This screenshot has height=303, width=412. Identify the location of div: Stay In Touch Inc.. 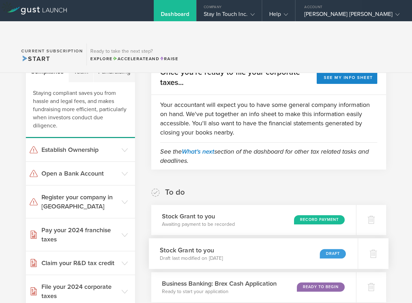
(229, 16).